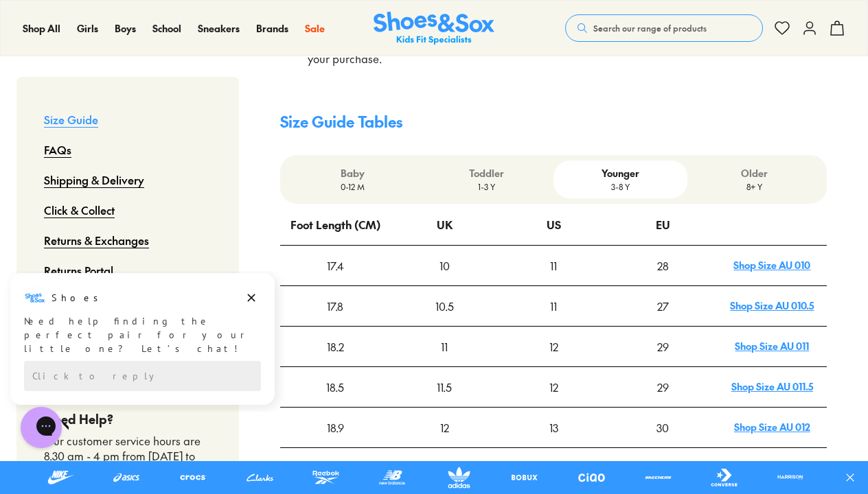 The image size is (868, 494). Describe the element at coordinates (664, 28) in the screenshot. I see `button: Search our range of products` at that location.